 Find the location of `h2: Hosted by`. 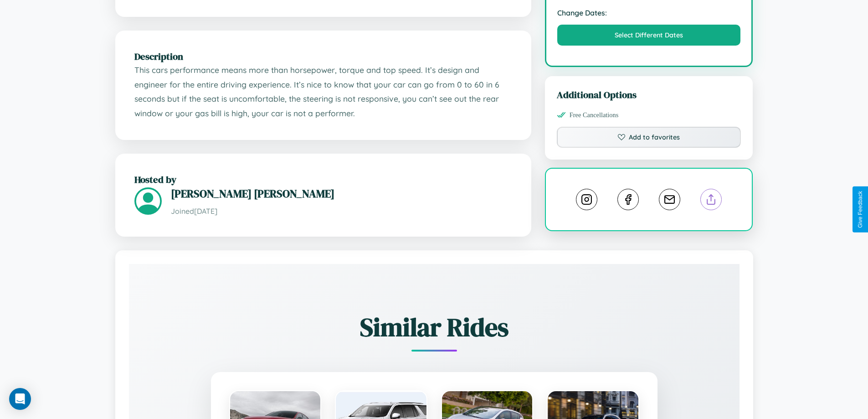

h2: Hosted by is located at coordinates (323, 179).